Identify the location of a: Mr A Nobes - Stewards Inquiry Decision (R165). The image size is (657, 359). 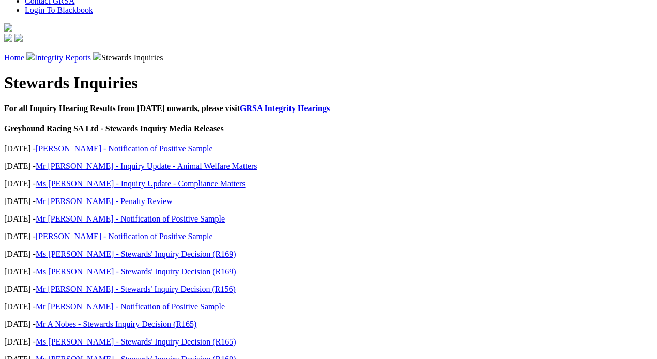
(116, 324).